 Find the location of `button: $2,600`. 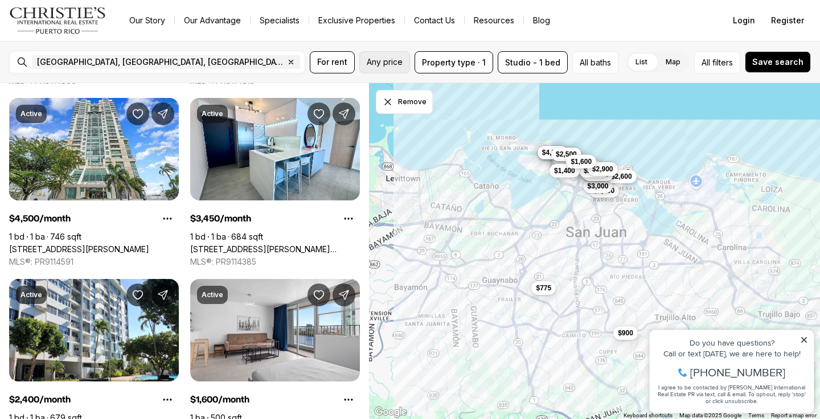

button: $2,600 is located at coordinates (621, 176).